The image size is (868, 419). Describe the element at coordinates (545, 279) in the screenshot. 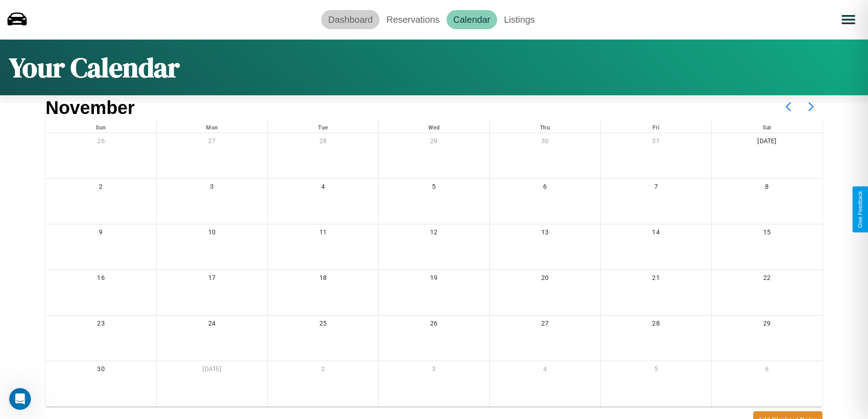

I see `div: 20` at that location.